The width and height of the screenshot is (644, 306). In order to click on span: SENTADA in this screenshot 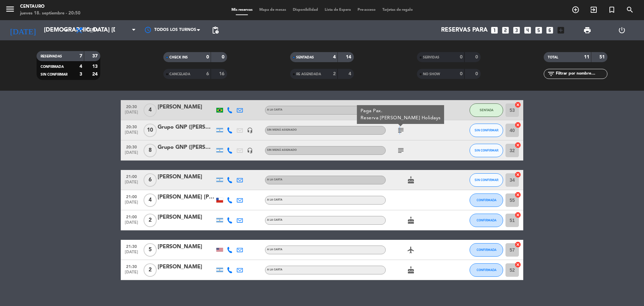, I will do `click(487, 110)`.